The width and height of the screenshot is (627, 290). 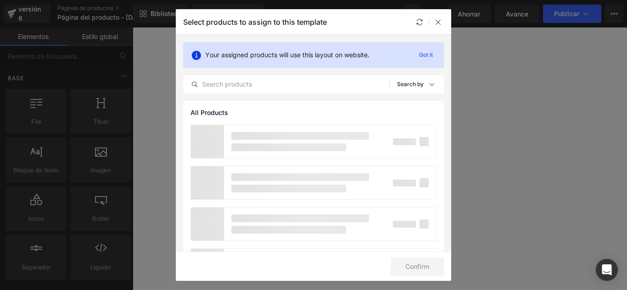 What do you see at coordinates (410, 84) in the screenshot?
I see `p: Search by` at bounding box center [410, 84].